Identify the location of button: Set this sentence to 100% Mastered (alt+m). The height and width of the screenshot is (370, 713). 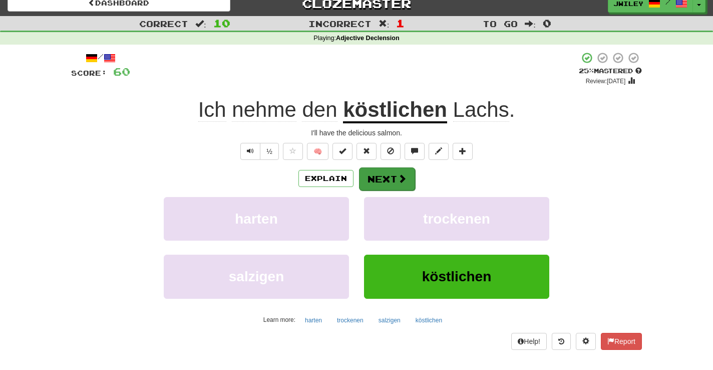
(343, 151).